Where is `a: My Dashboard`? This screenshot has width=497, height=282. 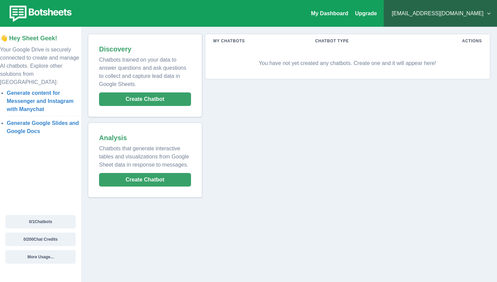 a: My Dashboard is located at coordinates (330, 13).